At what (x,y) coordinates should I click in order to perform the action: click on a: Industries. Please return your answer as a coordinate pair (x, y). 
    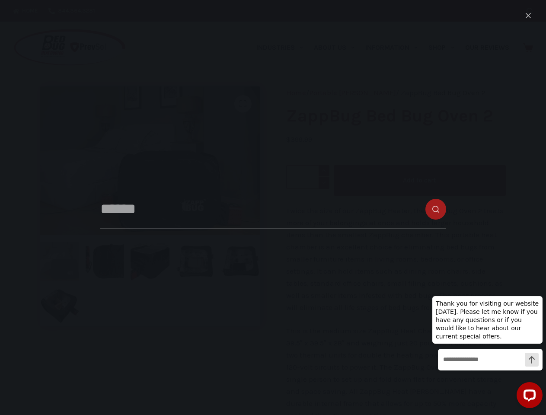
    Looking at the image, I should click on (279, 48).